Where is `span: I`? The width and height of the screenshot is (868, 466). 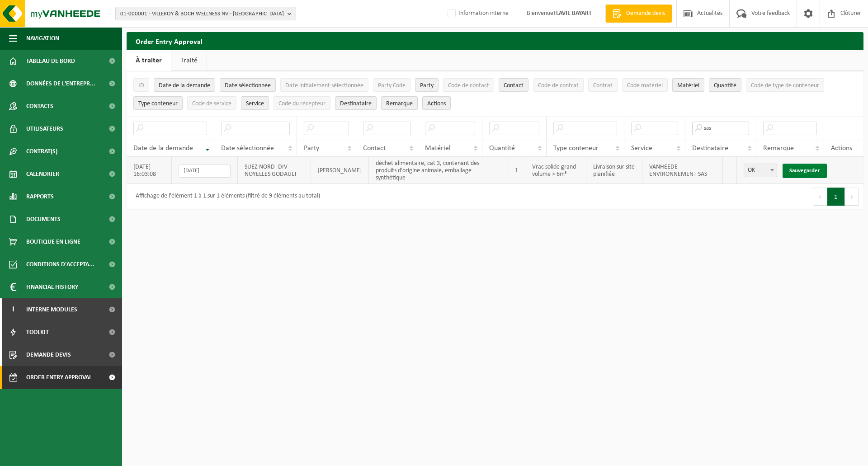 span: I is located at coordinates (13, 310).